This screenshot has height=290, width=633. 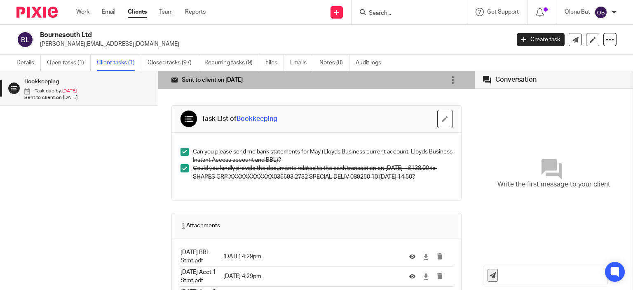 What do you see at coordinates (108, 12) in the screenshot?
I see `a: Email` at bounding box center [108, 12].